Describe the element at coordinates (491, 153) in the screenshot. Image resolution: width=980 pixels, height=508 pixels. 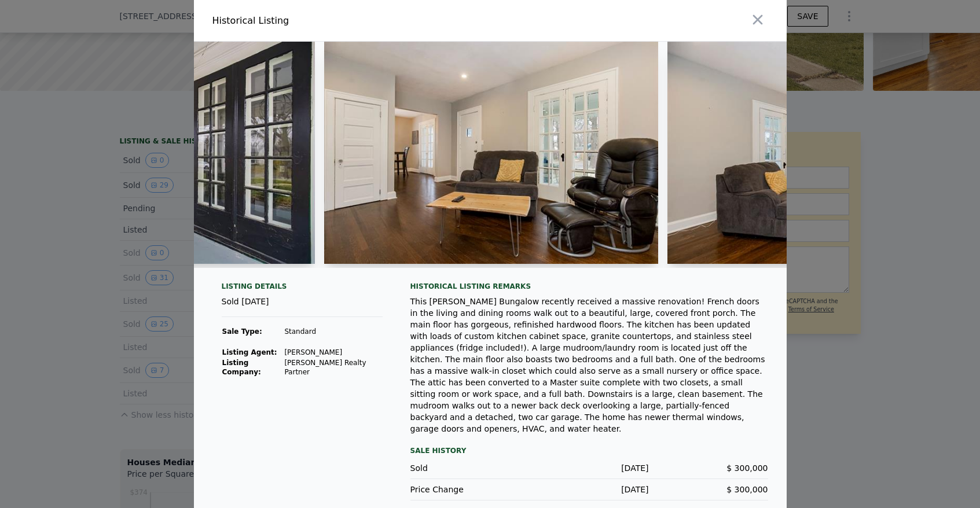
I see `img: Property Img` at that location.